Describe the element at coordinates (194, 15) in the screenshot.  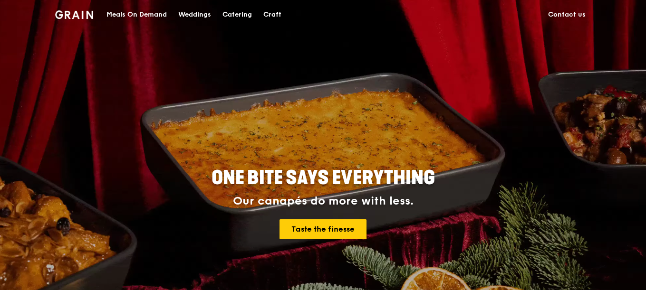
I see `a: Weddings` at that location.